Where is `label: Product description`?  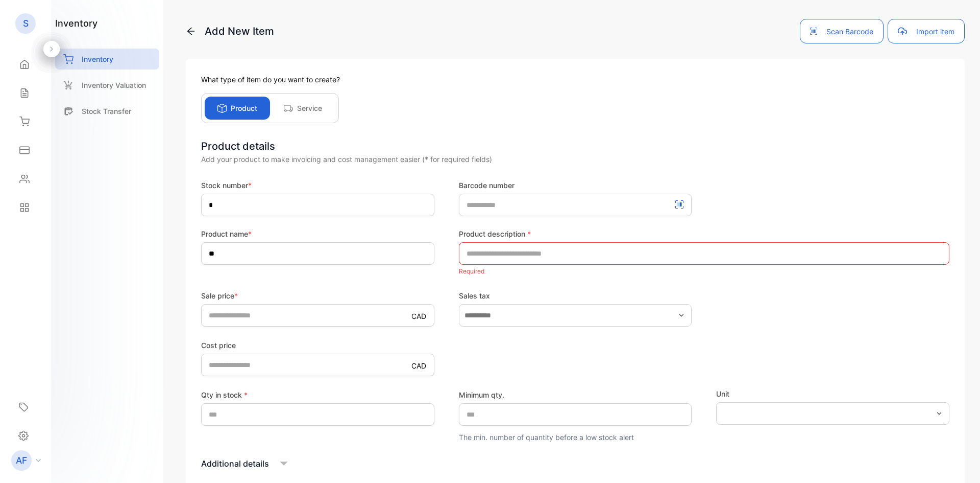 label: Product description is located at coordinates (704, 233).